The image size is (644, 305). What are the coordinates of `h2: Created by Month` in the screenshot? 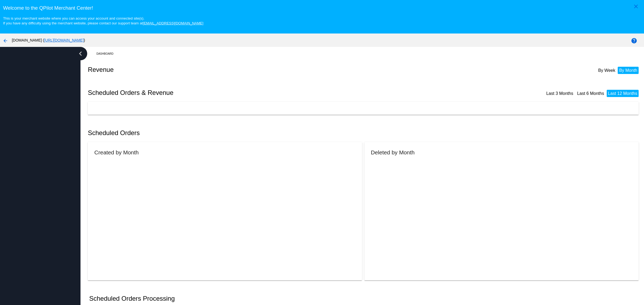 It's located at (116, 152).